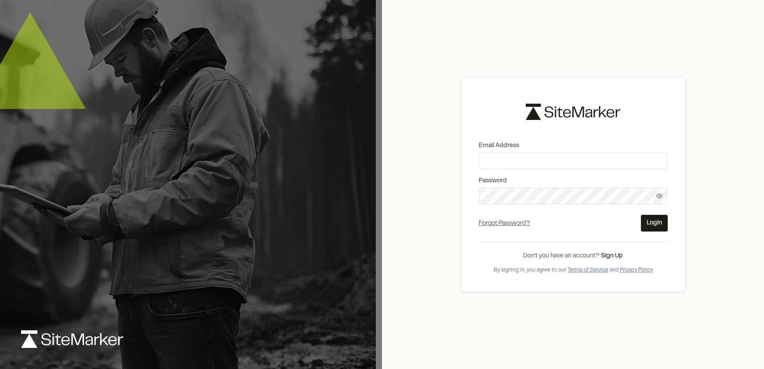 This screenshot has height=369, width=764. What do you see at coordinates (573, 181) in the screenshot?
I see `label: Password` at bounding box center [573, 181].